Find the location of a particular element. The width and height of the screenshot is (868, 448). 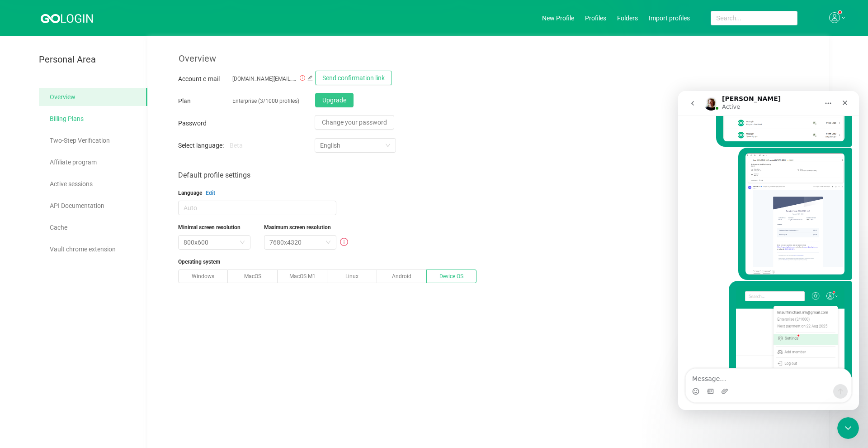

div: Overview is located at coordinates (504, 49).